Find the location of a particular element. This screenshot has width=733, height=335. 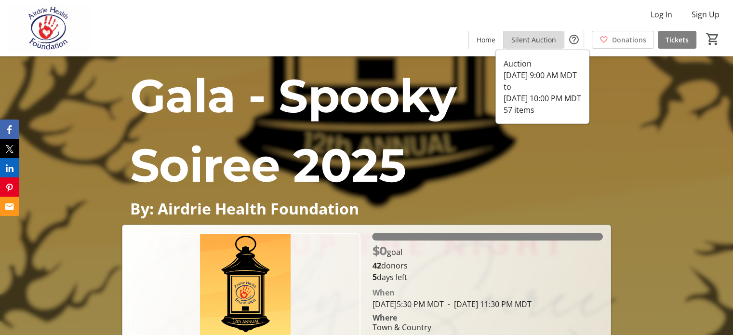

div: When is located at coordinates (383, 292).